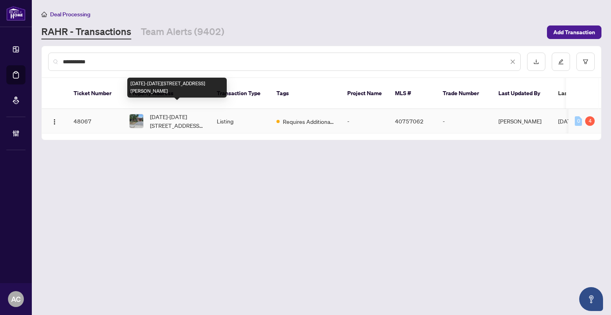  What do you see at coordinates (16, 299) in the screenshot?
I see `span: AC` at bounding box center [16, 299].